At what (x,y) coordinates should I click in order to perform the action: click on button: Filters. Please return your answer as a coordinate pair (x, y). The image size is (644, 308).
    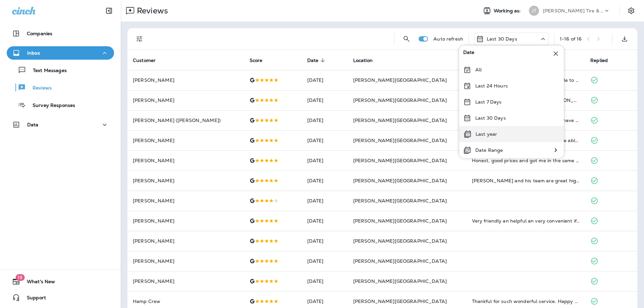
    Looking at the image, I should click on (139, 39).